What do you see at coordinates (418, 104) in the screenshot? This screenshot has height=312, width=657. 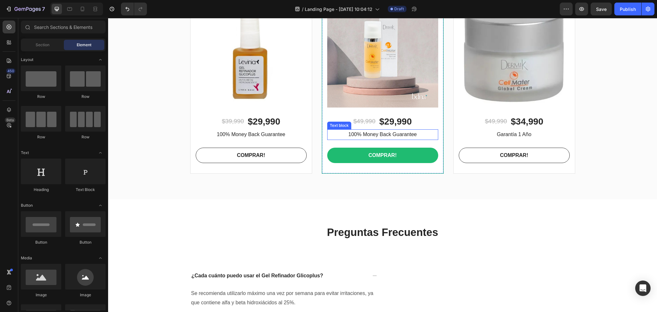 I see `div: $34,990` at bounding box center [418, 104].